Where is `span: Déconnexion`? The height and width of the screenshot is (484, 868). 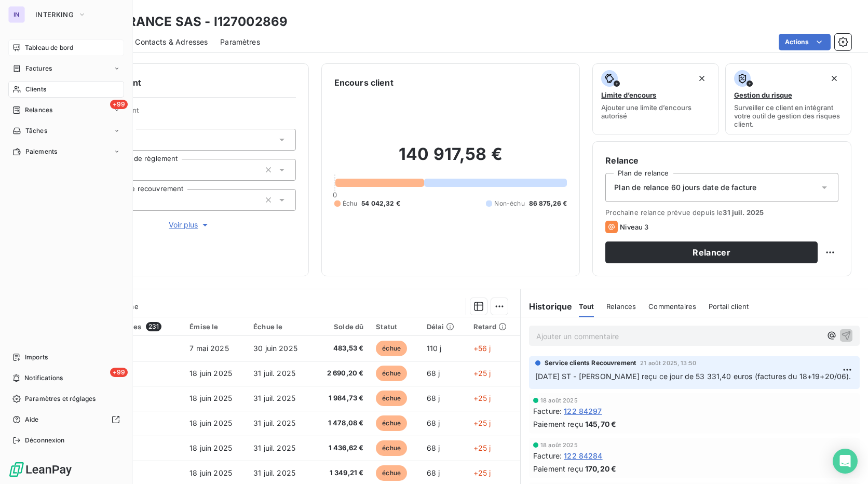 span: Déconnexion is located at coordinates (45, 440).